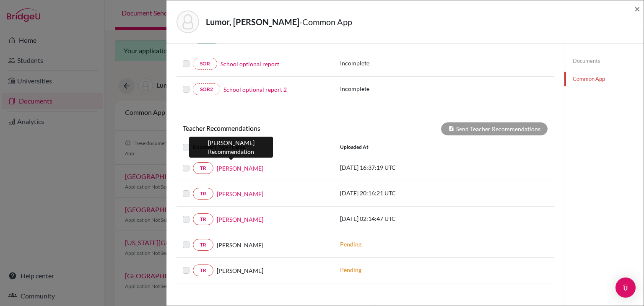  What do you see at coordinates (625, 287) in the screenshot?
I see `div: Open Intercom Messenger` at bounding box center [625, 287].